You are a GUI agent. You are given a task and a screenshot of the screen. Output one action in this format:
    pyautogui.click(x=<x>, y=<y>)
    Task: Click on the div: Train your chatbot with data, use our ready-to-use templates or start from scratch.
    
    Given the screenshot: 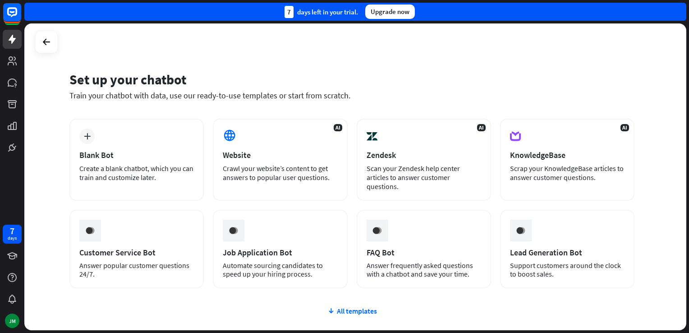 What is the action you would take?
    pyautogui.click(x=352, y=95)
    